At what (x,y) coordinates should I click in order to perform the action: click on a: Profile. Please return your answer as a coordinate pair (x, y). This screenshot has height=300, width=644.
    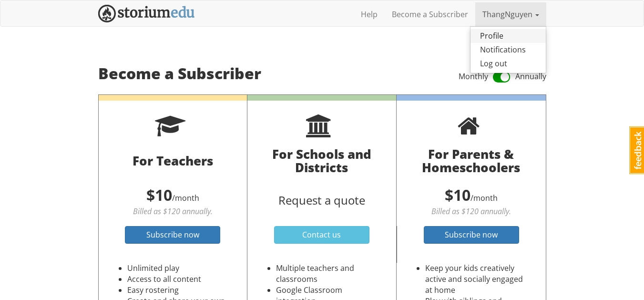
    Looking at the image, I should click on (508, 36).